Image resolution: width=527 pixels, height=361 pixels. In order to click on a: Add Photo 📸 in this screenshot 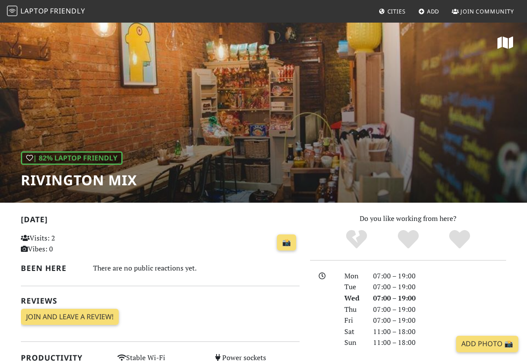, I will do `click(487, 344)`.